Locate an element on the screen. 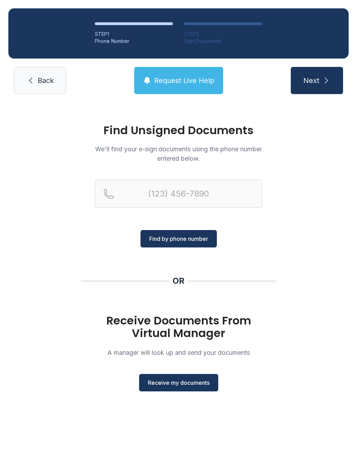  div: Sign Documents is located at coordinates (223, 41).